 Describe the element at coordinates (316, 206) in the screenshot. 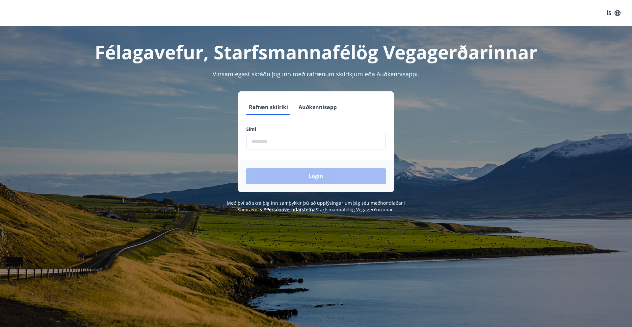

I see `span: Með því að skrá þig inn samþykkir þú að upplýsingar um þig séu meðhöndlaðar í samræmi við Starfsm...` at that location.